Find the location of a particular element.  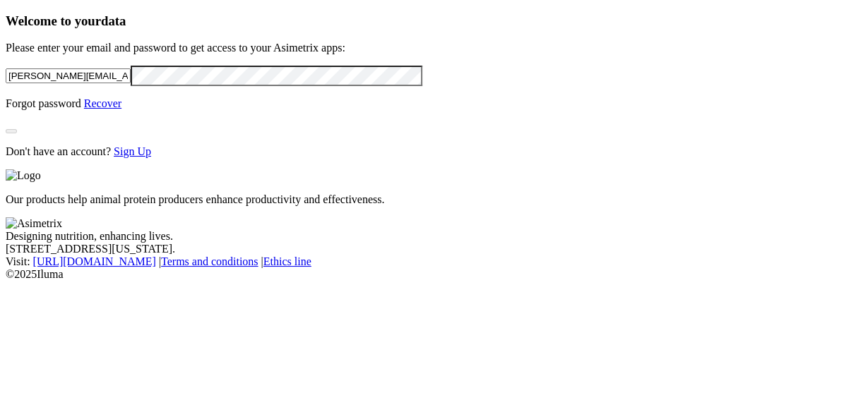

div: Designing nutrition, enhancing lives. is located at coordinates (434, 237).